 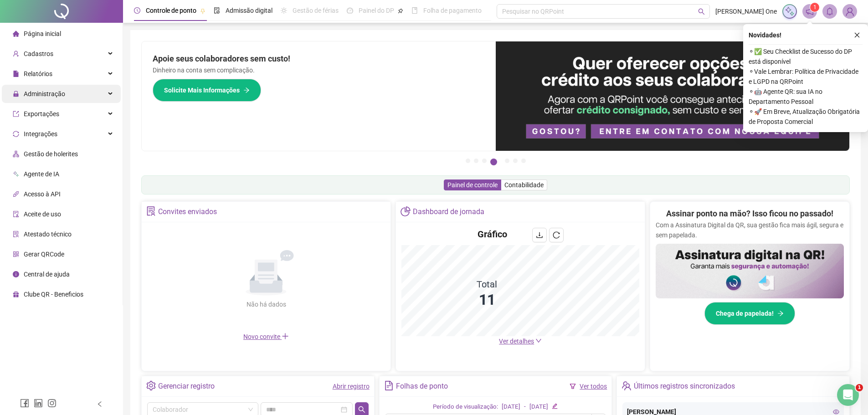 I want to click on span: facebook, so click(x=25, y=403).